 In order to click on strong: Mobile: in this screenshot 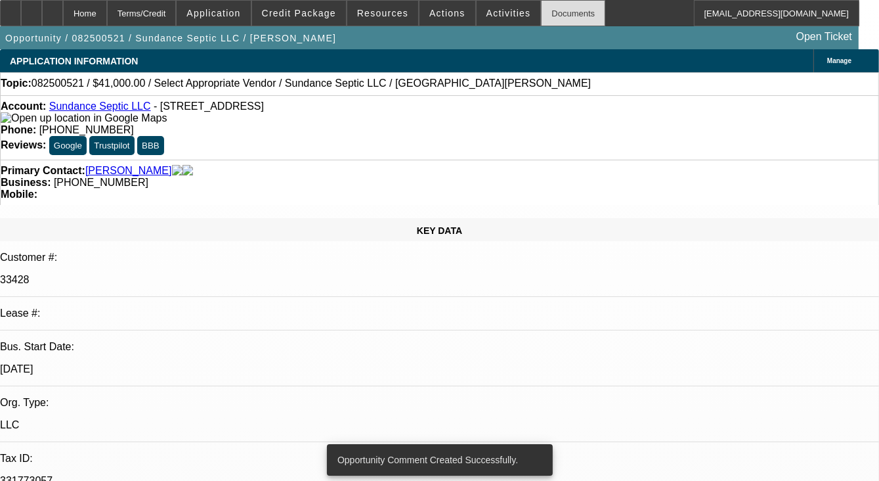, I will do `click(19, 194)`.